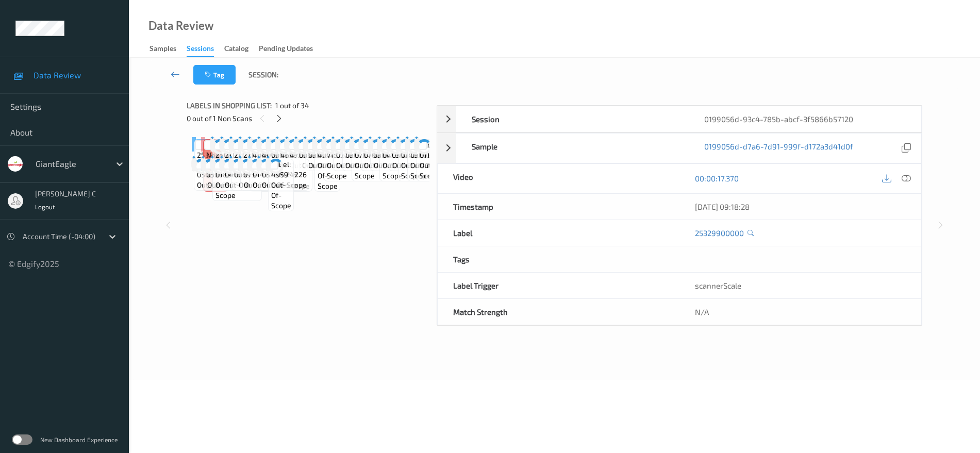 This screenshot has height=453, width=980. I want to click on div: 0 out of 1 Non Scans, so click(308, 118).